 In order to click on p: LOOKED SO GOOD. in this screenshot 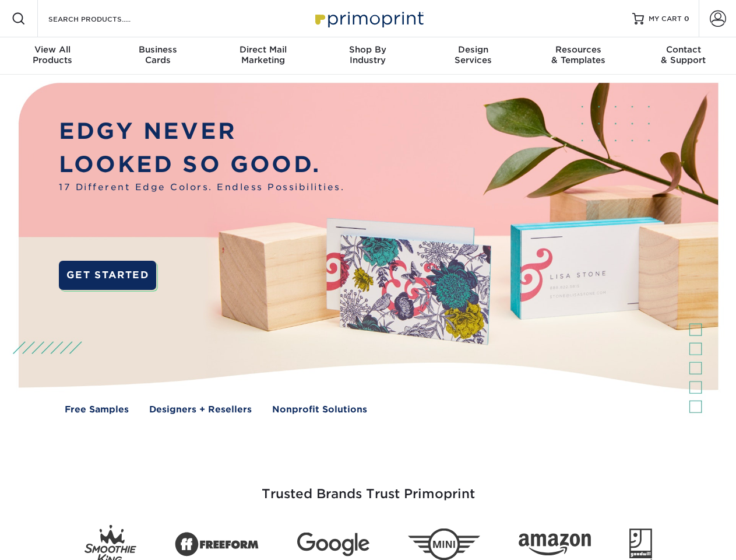, I will do `click(201, 165)`.